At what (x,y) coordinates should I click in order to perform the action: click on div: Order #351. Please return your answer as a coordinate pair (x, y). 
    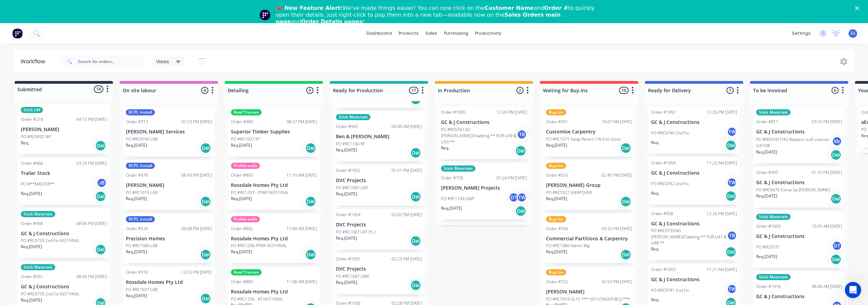
    Looking at the image, I should click on (557, 122).